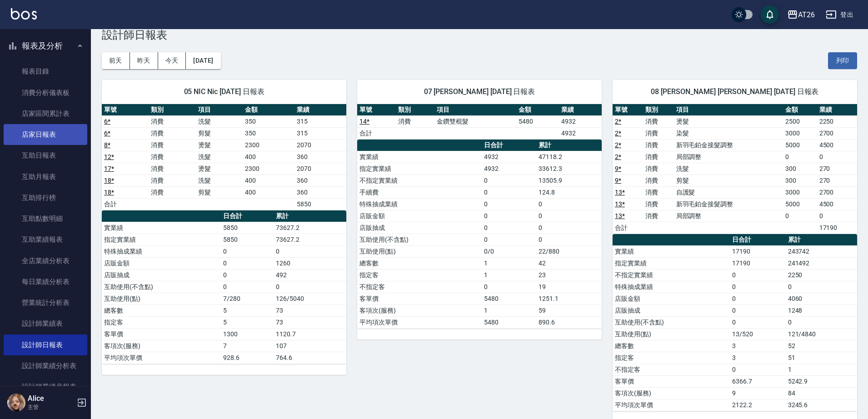  What do you see at coordinates (672, 322) in the screenshot?
I see `td: 互助使用(不含點)` at bounding box center [672, 322].